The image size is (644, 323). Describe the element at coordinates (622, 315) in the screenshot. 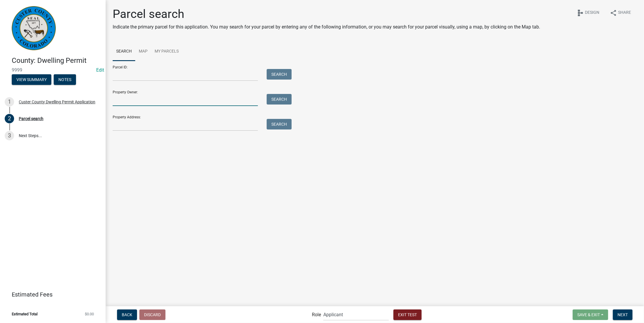

I see `button: Next` at that location.